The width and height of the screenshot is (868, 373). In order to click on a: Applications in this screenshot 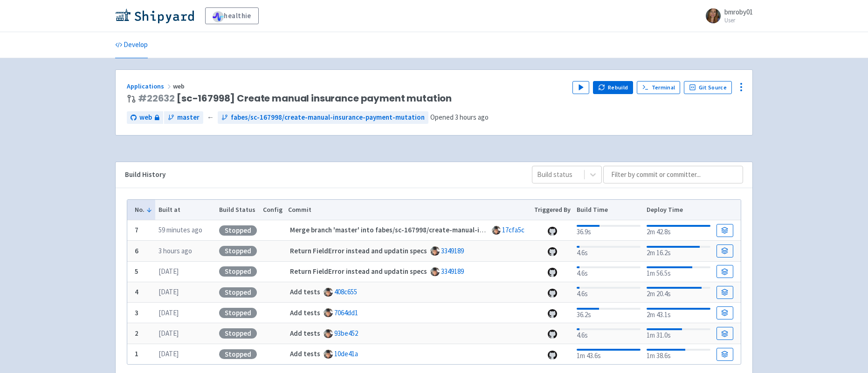, I will do `click(150, 86)`.